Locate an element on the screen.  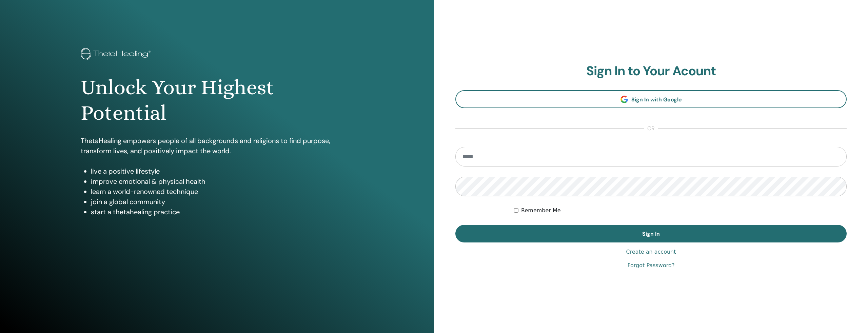
a: Sign In with Google is located at coordinates (650, 99).